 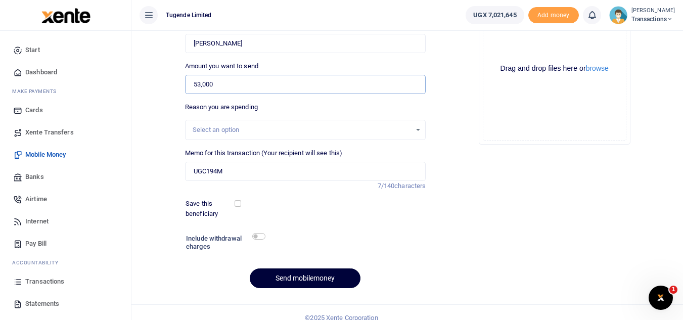 What do you see at coordinates (554, 14) in the screenshot?
I see `a: Add money` at bounding box center [554, 14].